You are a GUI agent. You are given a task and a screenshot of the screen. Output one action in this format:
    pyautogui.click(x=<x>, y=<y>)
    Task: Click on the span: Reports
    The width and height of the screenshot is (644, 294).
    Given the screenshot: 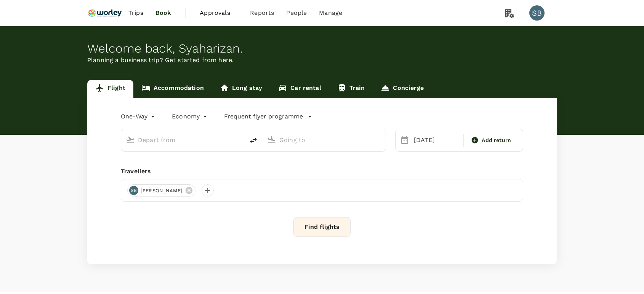 What is the action you would take?
    pyautogui.click(x=262, y=13)
    